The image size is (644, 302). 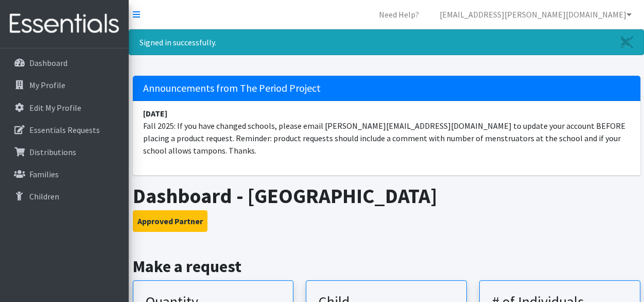 What do you see at coordinates (386, 43) in the screenshot?
I see `div: Signed in successfully.` at bounding box center [386, 43].